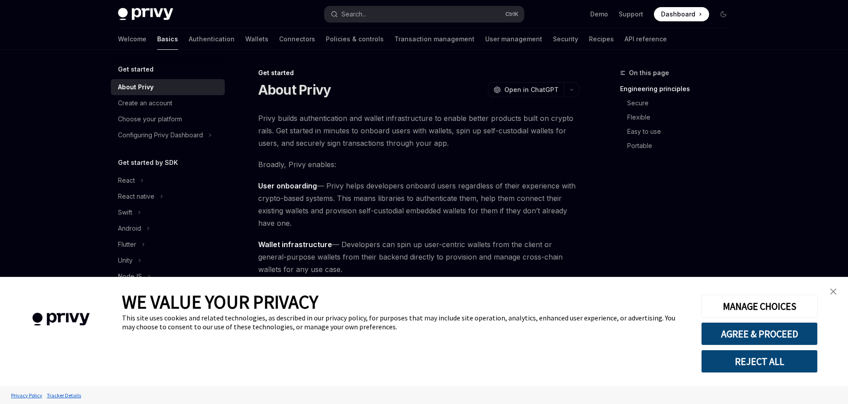 This screenshot has height=404, width=848. What do you see at coordinates (130, 277) in the screenshot?
I see `div: NodeJS` at bounding box center [130, 277].